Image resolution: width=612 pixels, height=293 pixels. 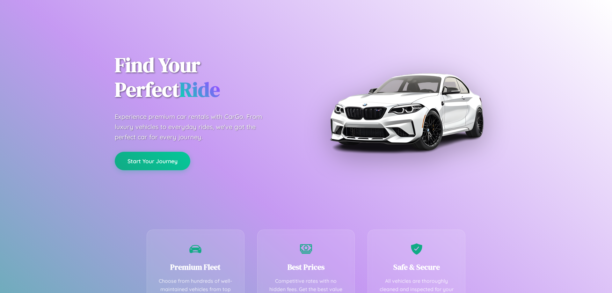 What do you see at coordinates (200, 89) in the screenshot?
I see `span: Ride` at bounding box center [200, 89].